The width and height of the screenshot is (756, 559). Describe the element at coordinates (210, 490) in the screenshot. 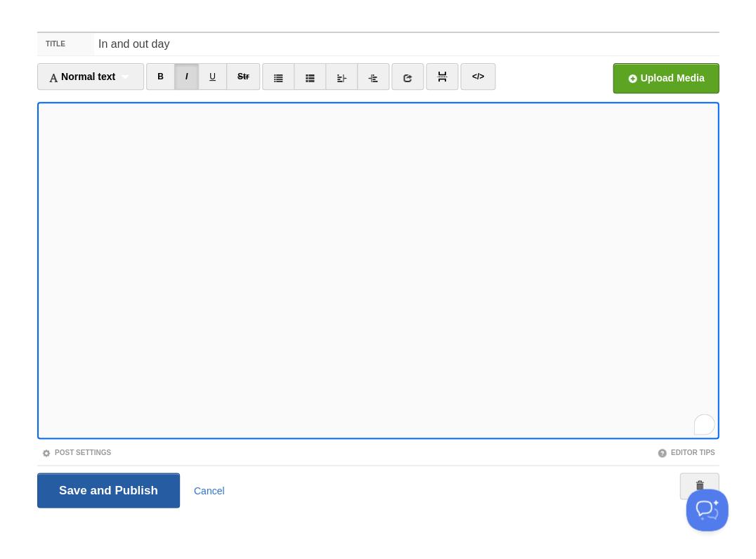

I see `a: Cancel` at that location.